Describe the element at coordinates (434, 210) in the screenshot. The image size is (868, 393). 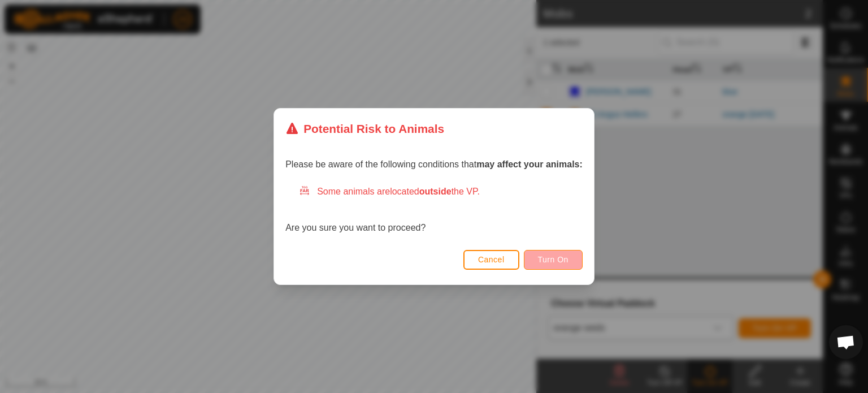
I see `div: Are you sure you want to proceed?` at that location.